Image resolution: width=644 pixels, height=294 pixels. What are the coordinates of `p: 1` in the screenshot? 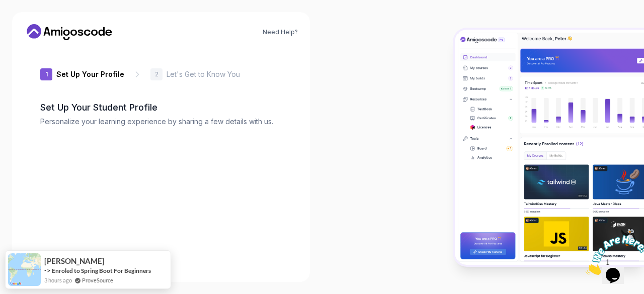 It's located at (46, 74).